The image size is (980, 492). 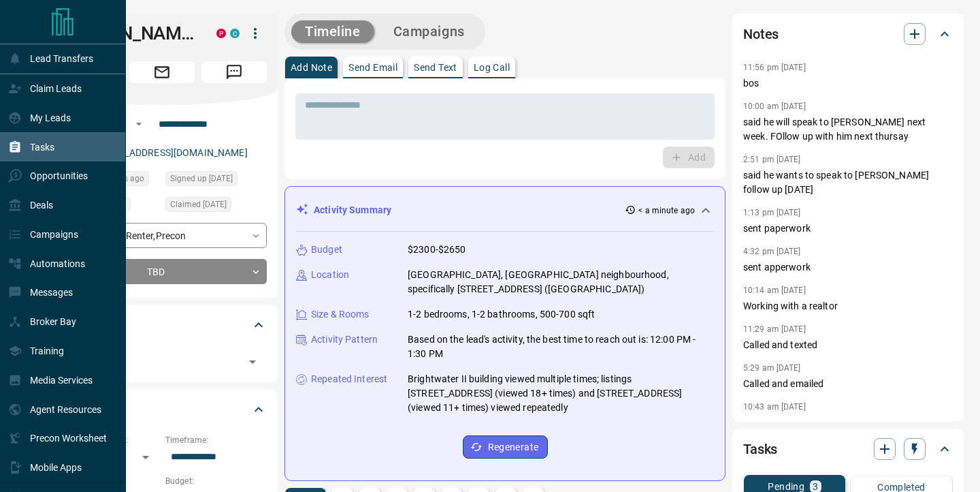 What do you see at coordinates (222, 33) in the screenshot?
I see `div: property.ca` at bounding box center [222, 33].